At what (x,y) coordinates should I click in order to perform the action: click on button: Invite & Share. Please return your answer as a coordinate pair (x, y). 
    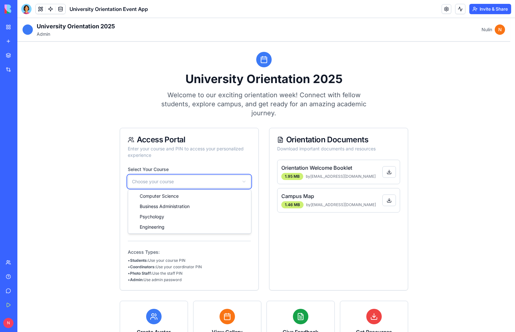
    Looking at the image, I should click on (490, 9).